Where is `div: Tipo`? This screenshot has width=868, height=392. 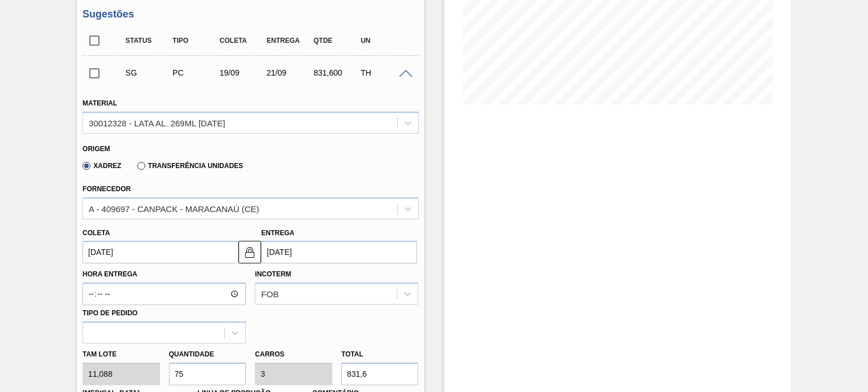
div: Tipo is located at coordinates (195, 41).